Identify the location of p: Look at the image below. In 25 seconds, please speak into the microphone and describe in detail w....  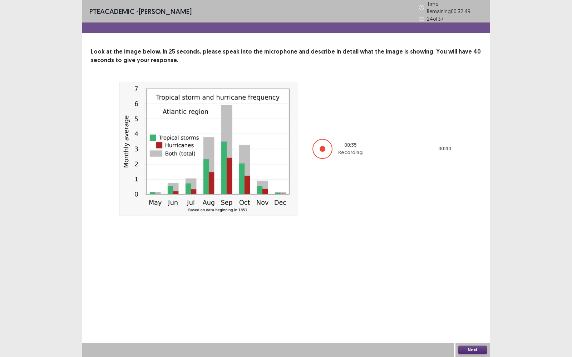
(286, 56).